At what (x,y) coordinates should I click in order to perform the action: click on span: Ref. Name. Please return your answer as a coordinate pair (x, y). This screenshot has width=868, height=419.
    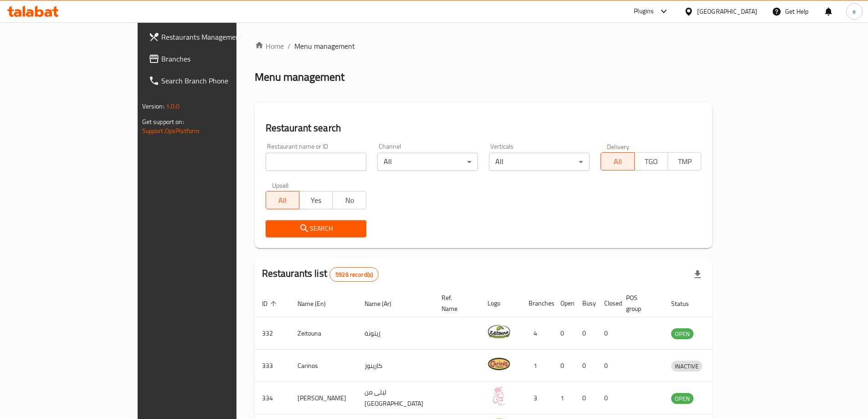
    Looking at the image, I should click on (455, 303).